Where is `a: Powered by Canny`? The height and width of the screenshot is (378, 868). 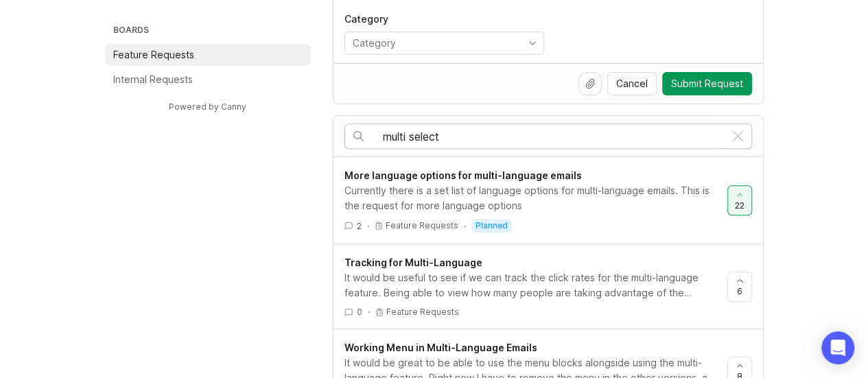 a: Powered by Canny is located at coordinates (207, 106).